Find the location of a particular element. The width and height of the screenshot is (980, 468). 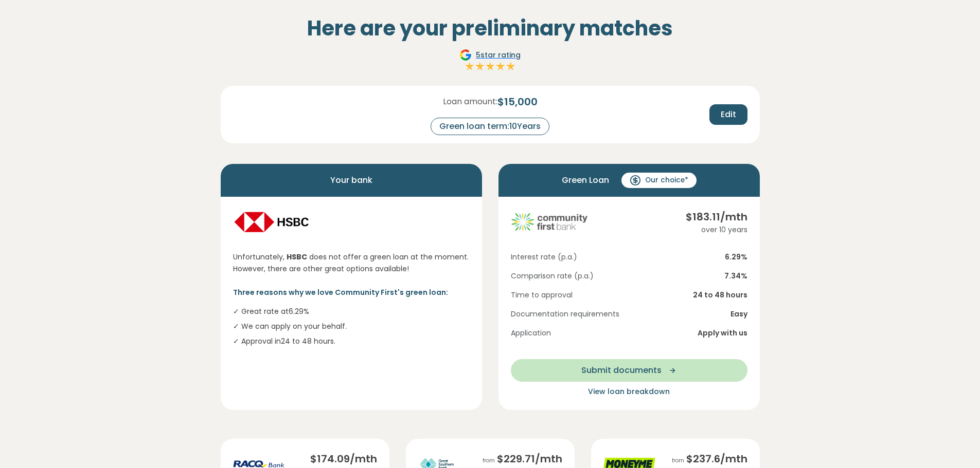

span: 5 star rating is located at coordinates (498, 55).